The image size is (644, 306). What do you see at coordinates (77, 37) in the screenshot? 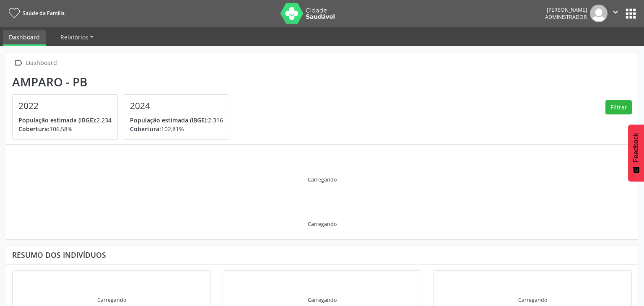
I see `a: Relatórios` at bounding box center [77, 37].